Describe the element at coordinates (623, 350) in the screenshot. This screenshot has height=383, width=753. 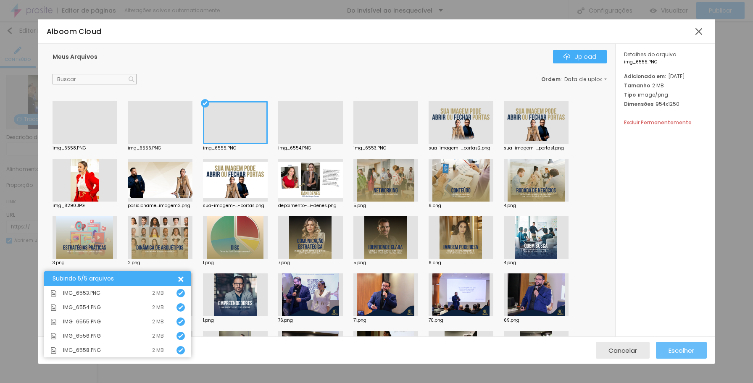
I see `span: Cancelar` at that location.